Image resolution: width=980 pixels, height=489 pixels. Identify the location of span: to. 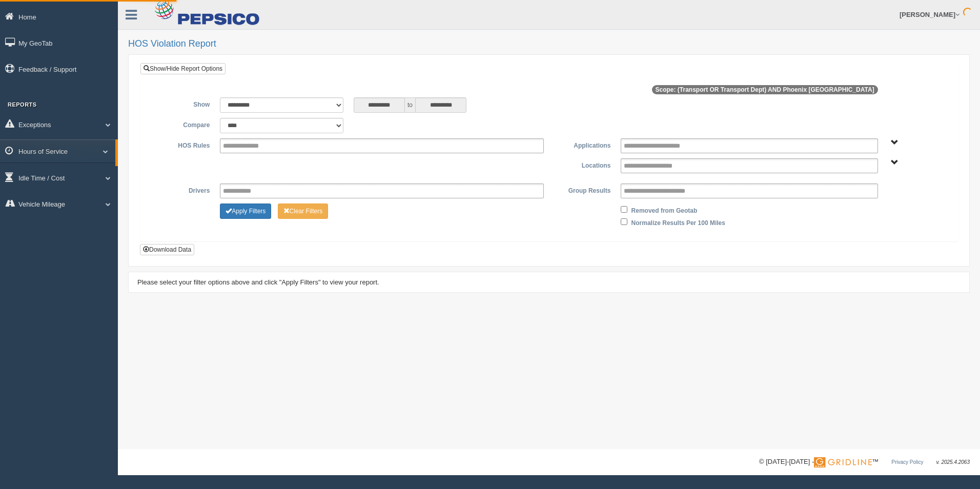
(410, 105).